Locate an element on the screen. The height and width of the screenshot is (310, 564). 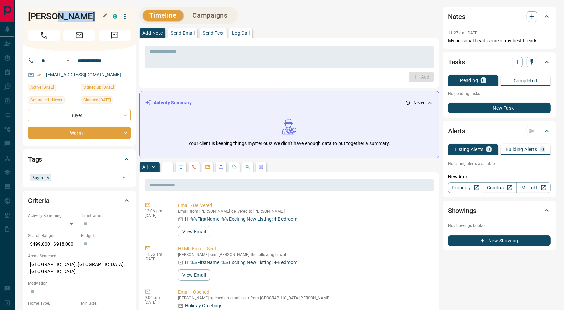
h2: Criteria is located at coordinates (39, 200).